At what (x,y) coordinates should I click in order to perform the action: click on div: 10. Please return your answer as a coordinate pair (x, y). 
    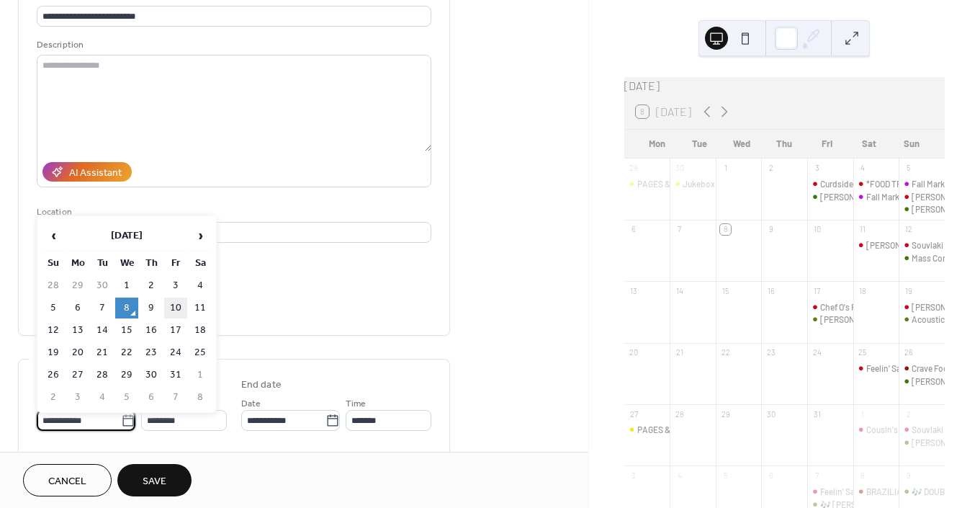
    Looking at the image, I should click on (816, 229).